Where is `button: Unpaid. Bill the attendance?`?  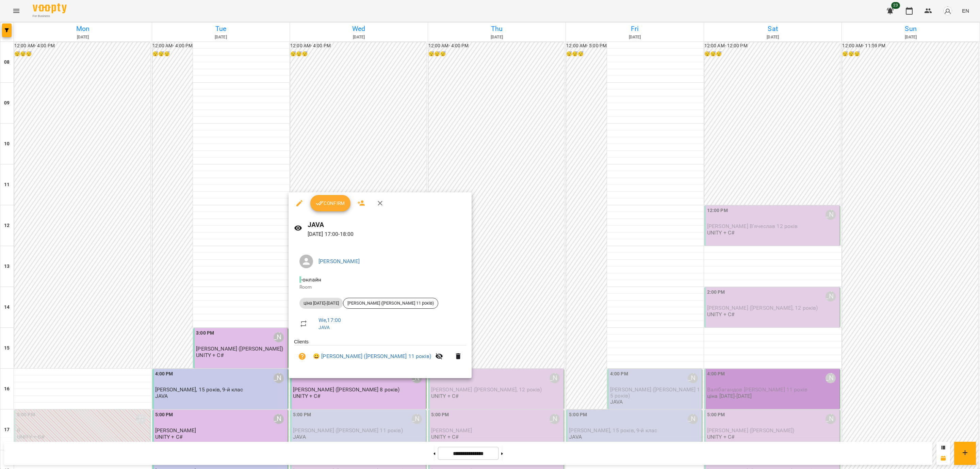 button: Unpaid. Bill the attendance? is located at coordinates (302, 356).